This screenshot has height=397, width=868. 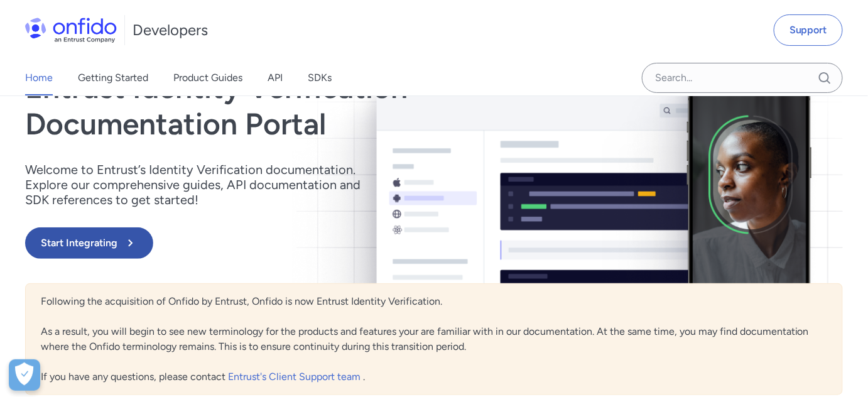 I want to click on a: API, so click(x=275, y=78).